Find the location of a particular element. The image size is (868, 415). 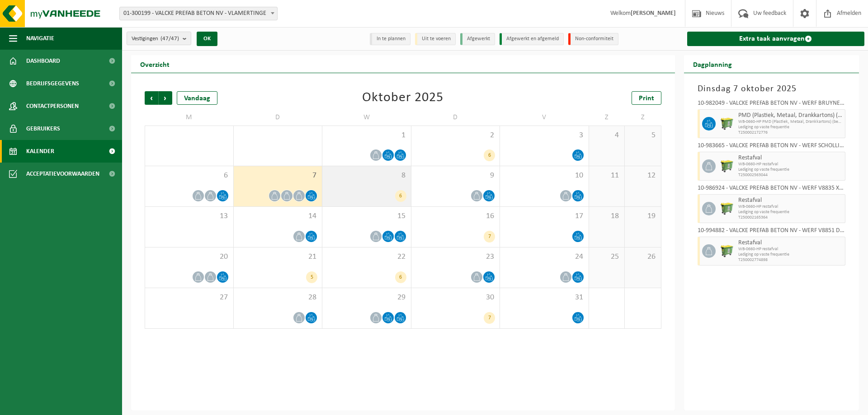

span: Dashboard is located at coordinates (43, 61).